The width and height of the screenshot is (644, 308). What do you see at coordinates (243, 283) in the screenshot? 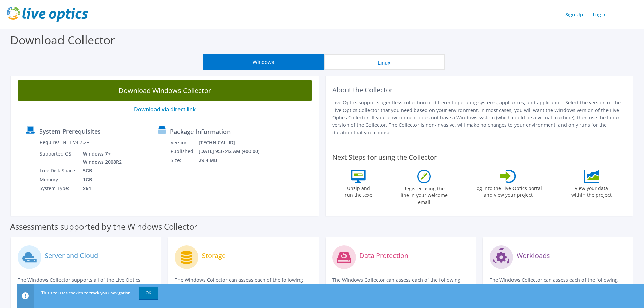
I see `p: The Windows Collector can assess each of the following storage systems.` at bounding box center [243, 283].